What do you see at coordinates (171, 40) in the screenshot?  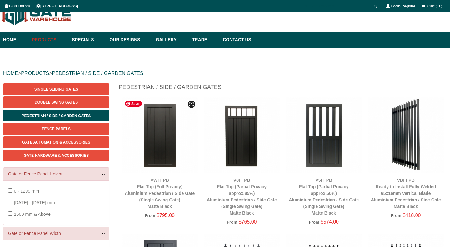 I see `a: Gallery` at bounding box center [171, 40].